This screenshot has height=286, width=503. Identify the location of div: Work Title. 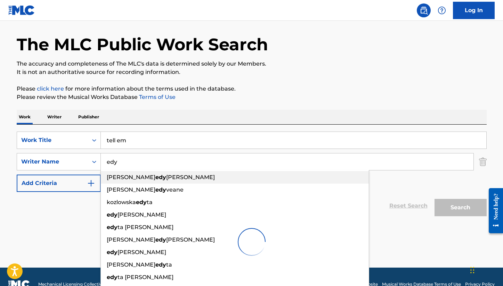
(52, 140).